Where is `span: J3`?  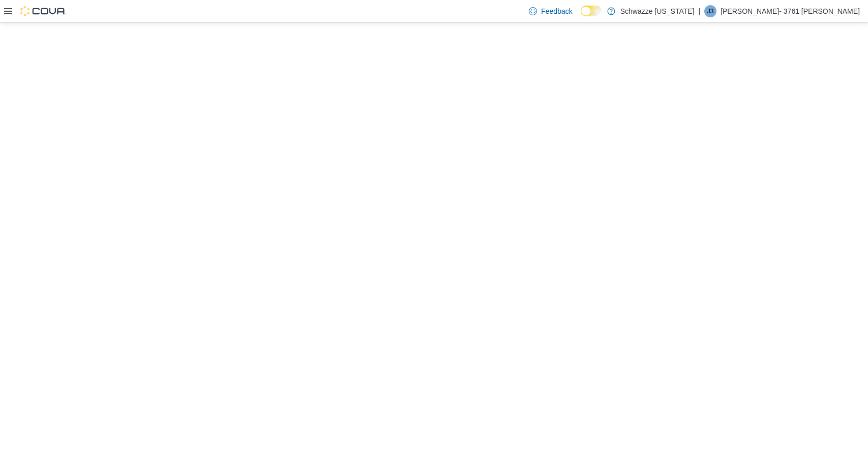 span: J3 is located at coordinates (711, 11).